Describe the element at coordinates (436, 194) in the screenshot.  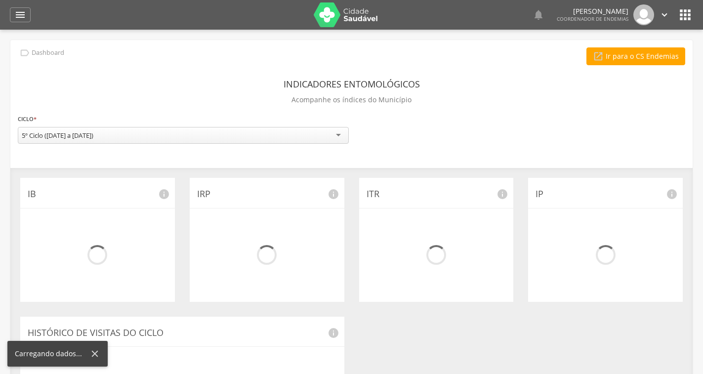
I see `p: ITR` at that location.